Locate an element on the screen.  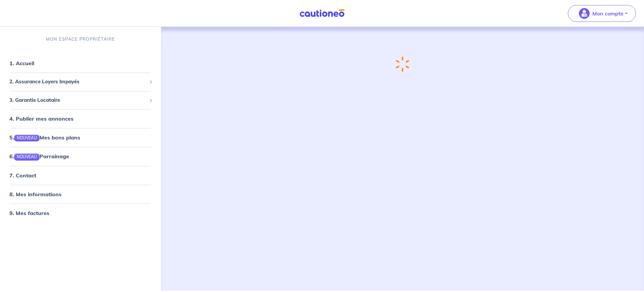
img: illu_account_valid_menu.svg is located at coordinates (584, 13).